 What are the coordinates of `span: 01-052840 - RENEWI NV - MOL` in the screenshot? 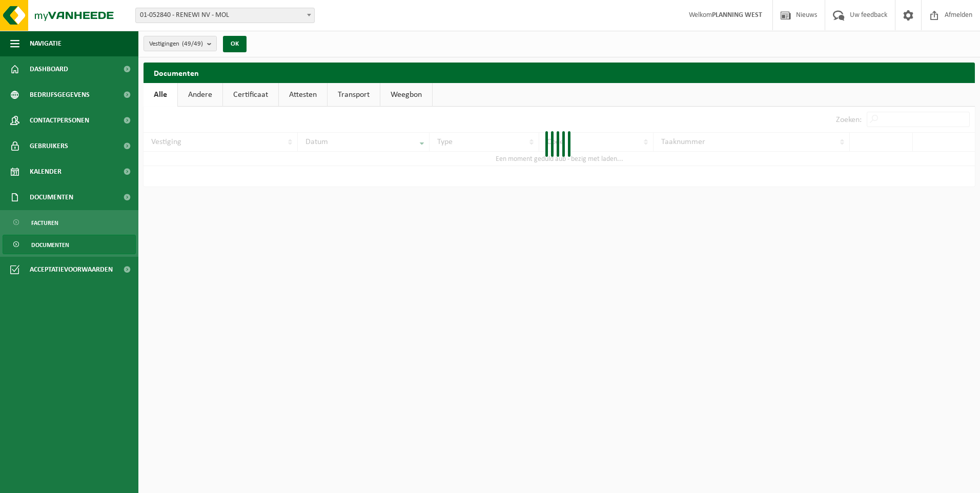 It's located at (225, 16).